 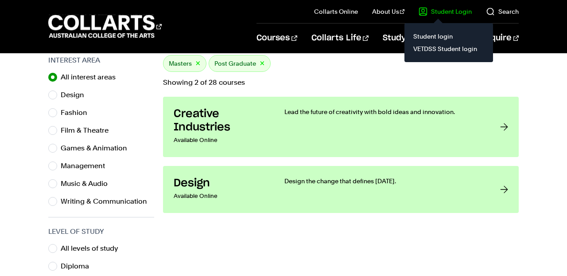 What do you see at coordinates (86, 166) in the screenshot?
I see `label: Management` at bounding box center [86, 166].